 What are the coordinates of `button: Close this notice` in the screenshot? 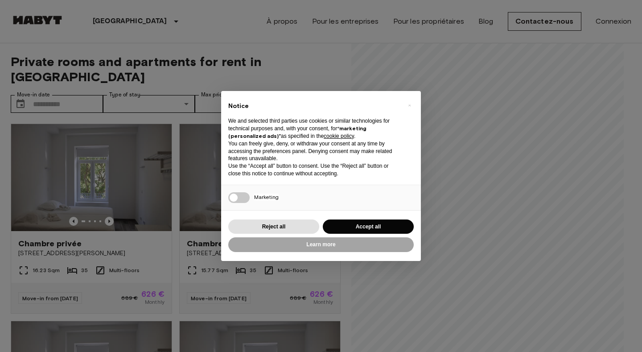 It's located at (409, 105).